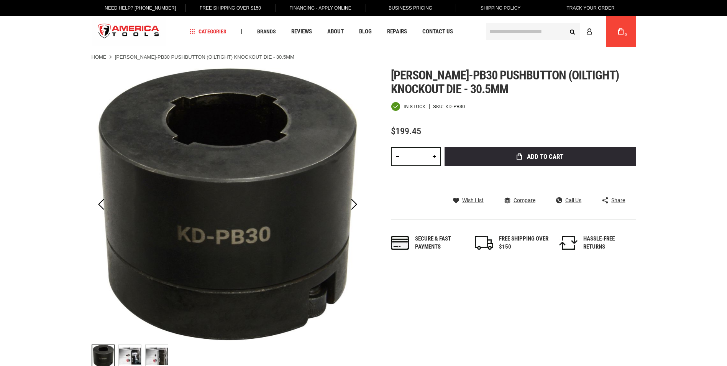 This screenshot has height=366, width=727. Describe the element at coordinates (438, 31) in the screenshot. I see `span: Contact Us` at that location.